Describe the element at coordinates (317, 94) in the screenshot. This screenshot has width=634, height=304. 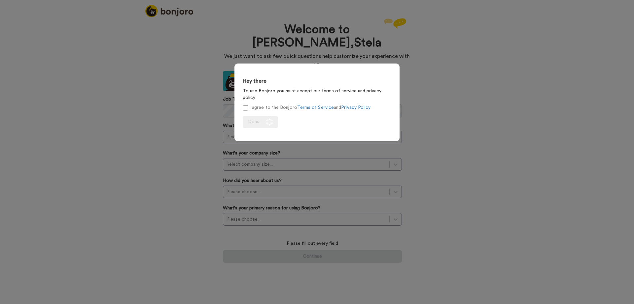
I see `p: To use Bonjoro you must accept our terms of service and privacy policy` at that location.